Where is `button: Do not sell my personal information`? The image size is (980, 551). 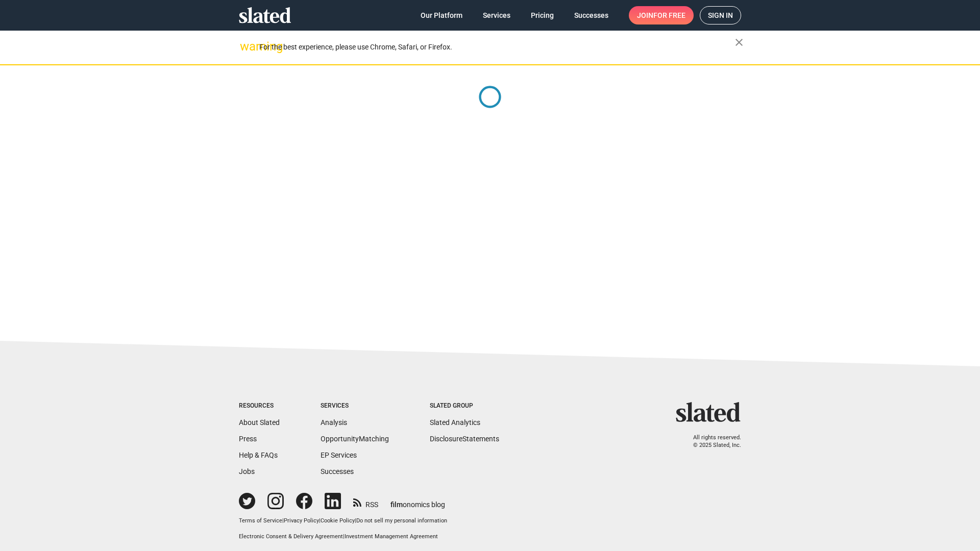
button: Do not sell my personal information is located at coordinates (401, 521).